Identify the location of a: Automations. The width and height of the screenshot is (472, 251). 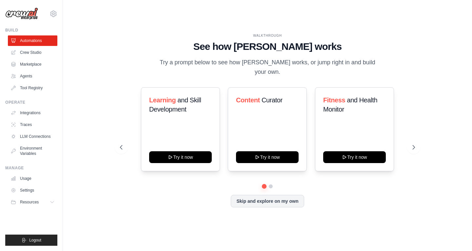
(32, 41).